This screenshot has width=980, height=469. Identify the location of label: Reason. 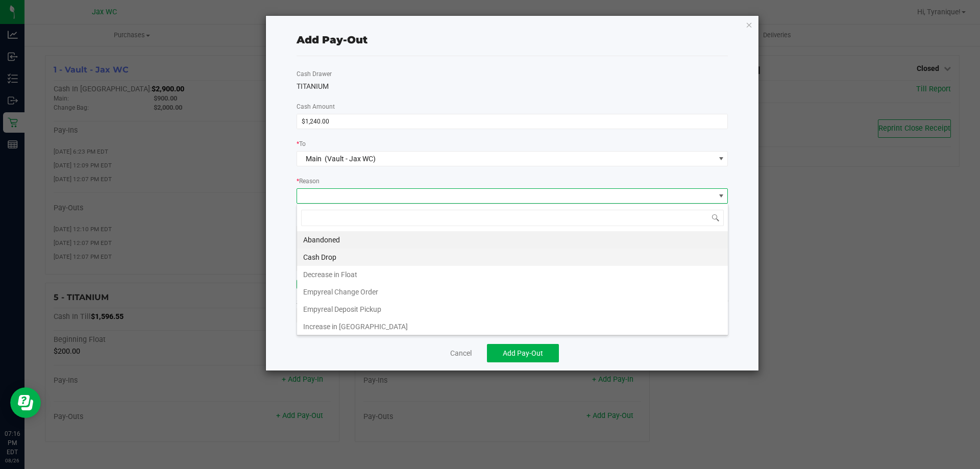
(308, 181).